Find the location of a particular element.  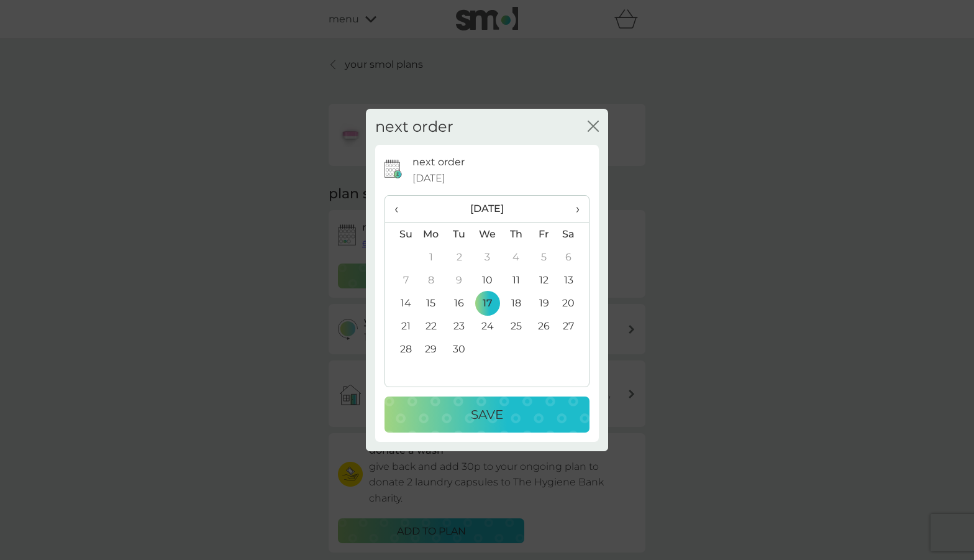

td: 21 is located at coordinates (400, 325).